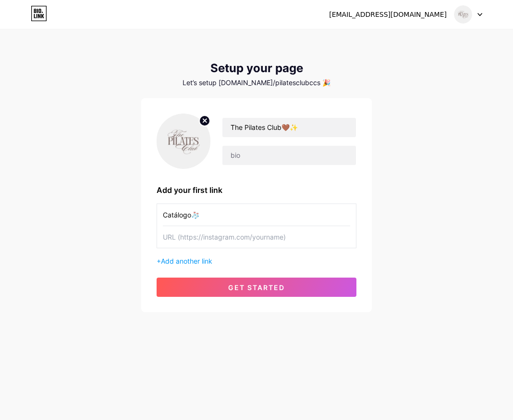 The image size is (513, 420). I want to click on button: get started, so click(256, 287).